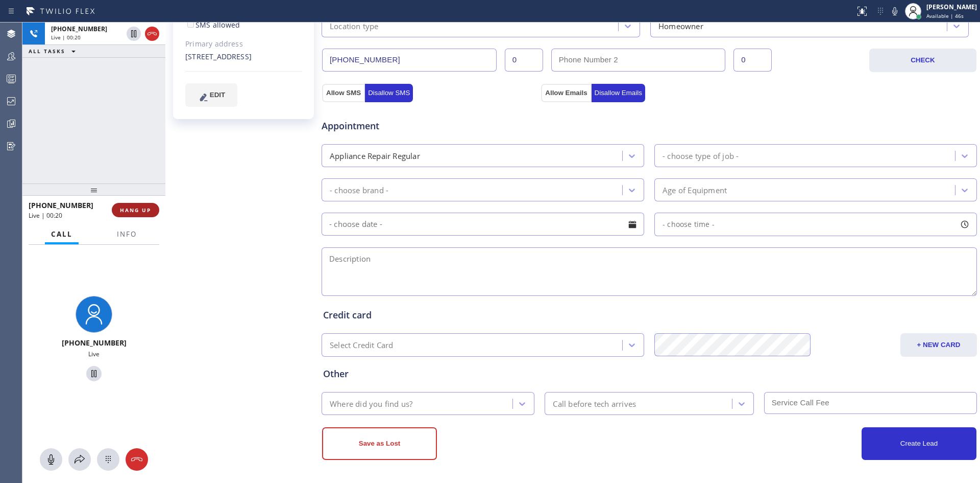  I want to click on div: - choose brand -, so click(359, 190).